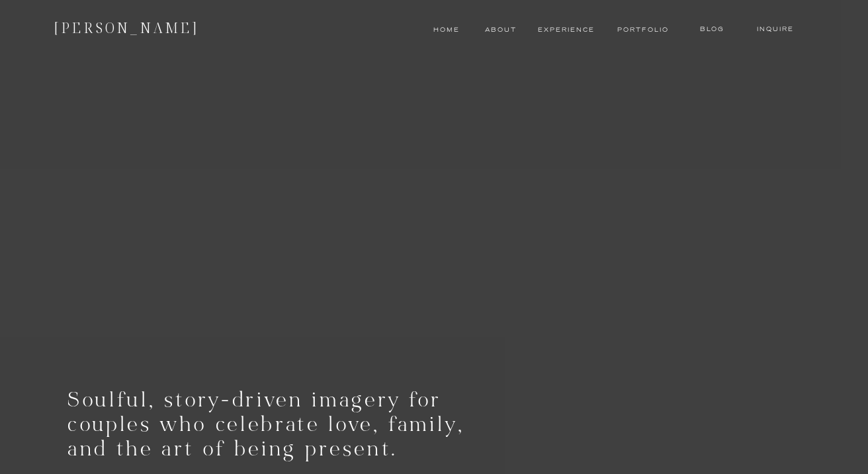 The height and width of the screenshot is (474, 868). I want to click on a: Inquire, so click(775, 29).